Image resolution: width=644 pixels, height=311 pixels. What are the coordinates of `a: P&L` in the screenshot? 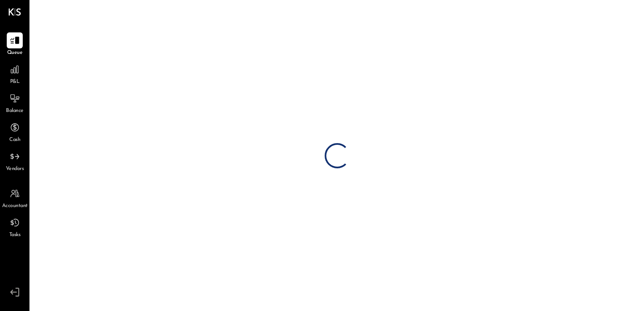 It's located at (15, 73).